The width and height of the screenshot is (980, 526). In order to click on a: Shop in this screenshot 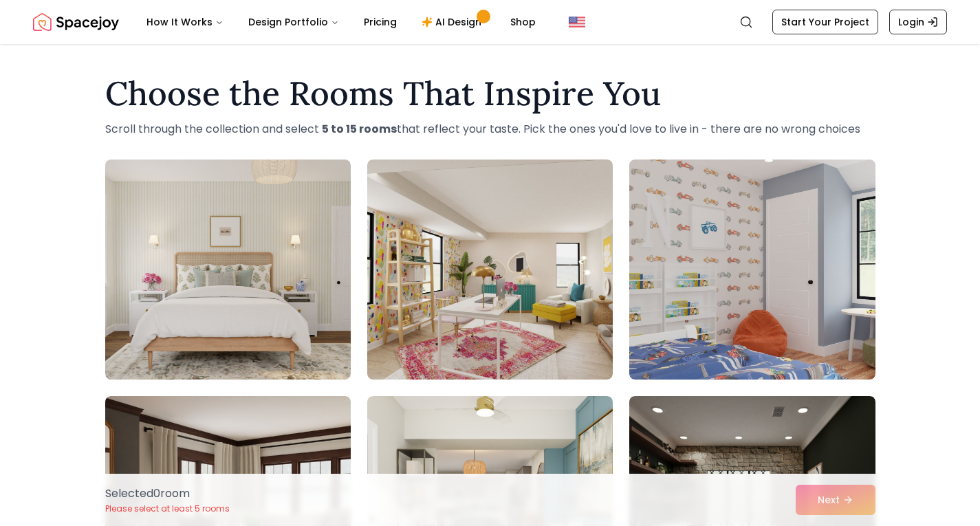, I will do `click(522, 22)`.